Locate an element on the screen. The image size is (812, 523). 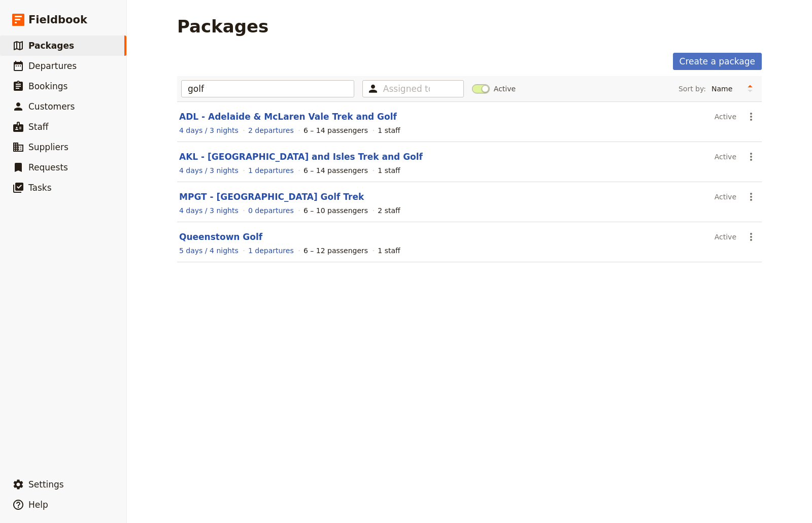
a: ADL - Adelaide & McLaren Vale Trek and Golf is located at coordinates (288, 116).